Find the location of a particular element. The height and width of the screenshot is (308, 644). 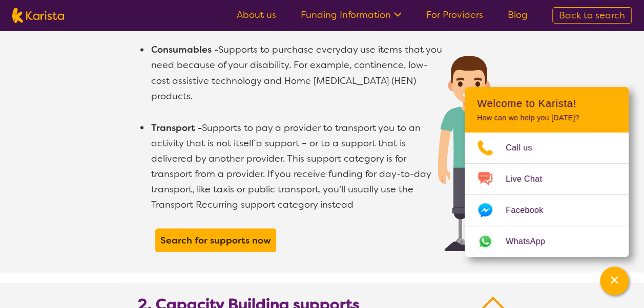

ul: Choose channel is located at coordinates (547, 194).